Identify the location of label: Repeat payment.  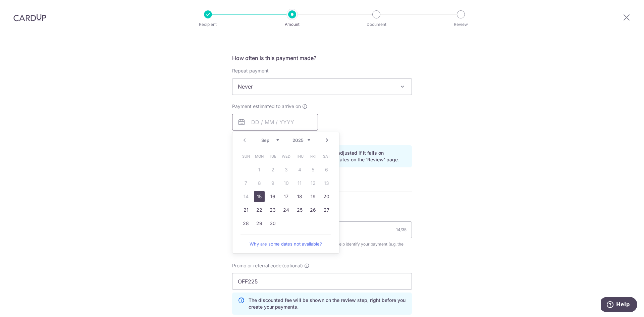
(250, 71).